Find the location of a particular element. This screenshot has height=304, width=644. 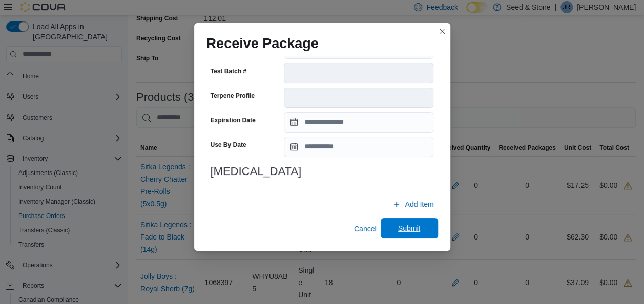

h1: Receive Package is located at coordinates (262, 43).